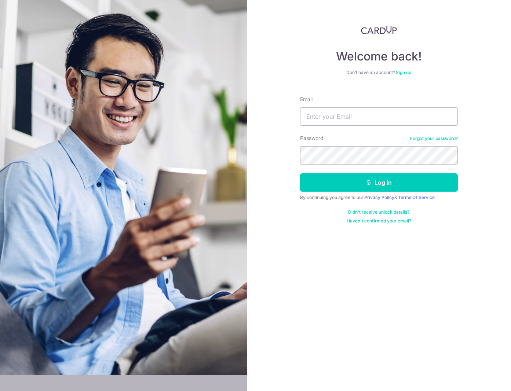 This screenshot has height=391, width=511. What do you see at coordinates (416, 197) in the screenshot?
I see `a: Terms Of Service` at bounding box center [416, 197].